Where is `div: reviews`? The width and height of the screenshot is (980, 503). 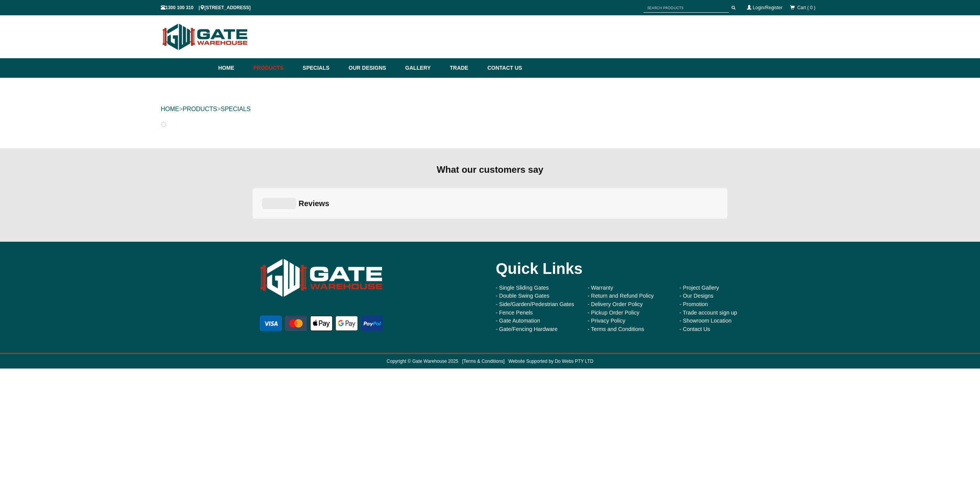 div: reviews is located at coordinates (314, 203).